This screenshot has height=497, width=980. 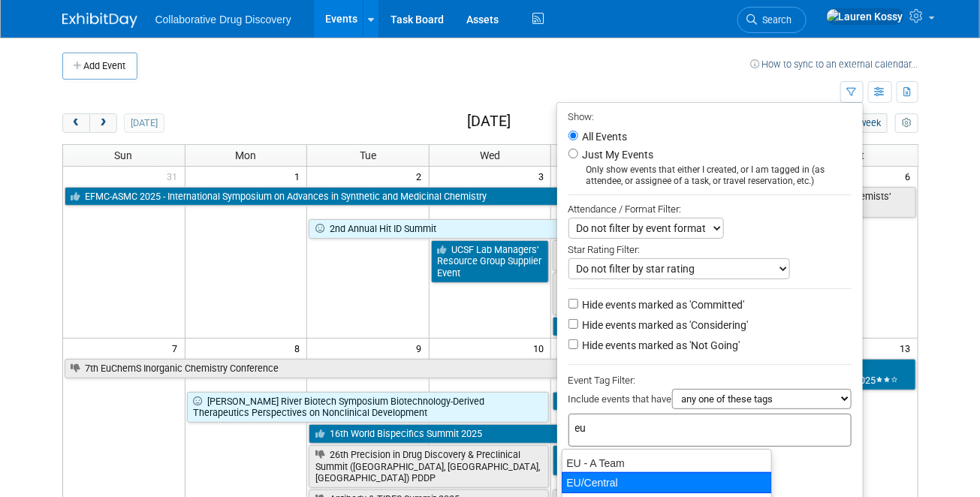 What do you see at coordinates (673, 402) in the screenshot?
I see `a: 2025 NIH Research Festival Vendor Exhibit` at bounding box center [673, 402].